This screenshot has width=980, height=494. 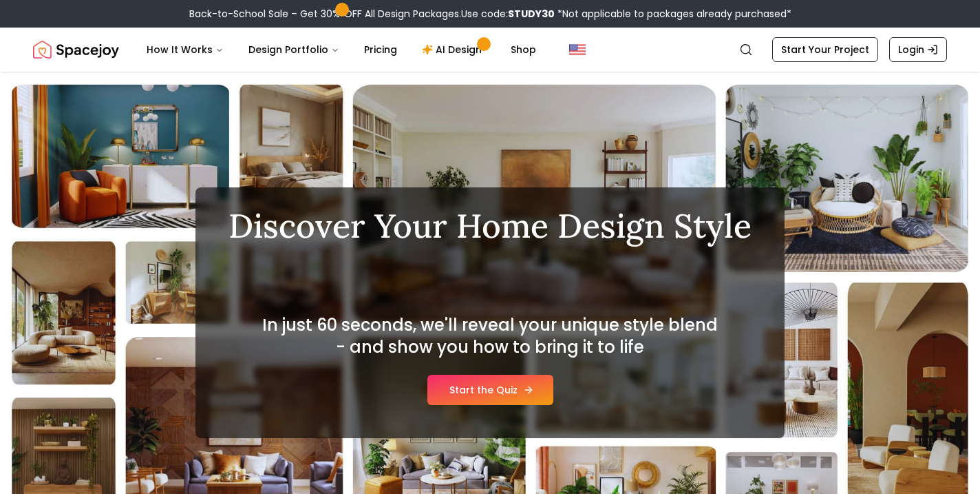 I want to click on button: How It Works, so click(x=185, y=50).